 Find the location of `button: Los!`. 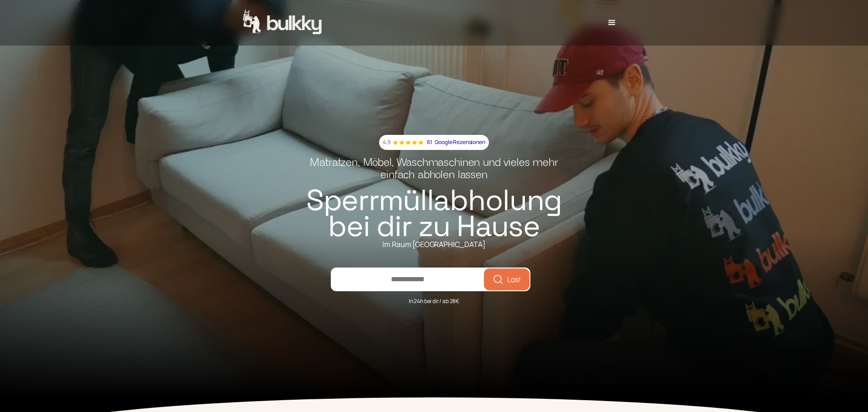

button: Los! is located at coordinates (507, 280).